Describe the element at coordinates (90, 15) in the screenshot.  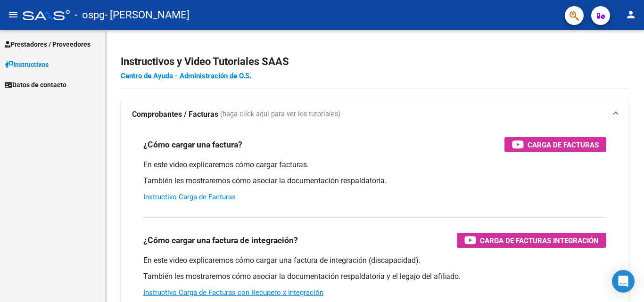
I see `span: - ospg` at that location.